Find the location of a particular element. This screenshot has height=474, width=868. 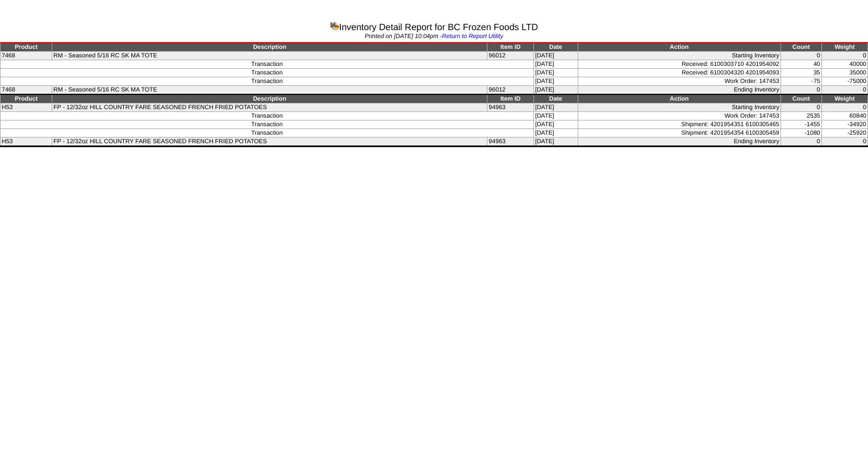

td: 35000 is located at coordinates (843, 73).